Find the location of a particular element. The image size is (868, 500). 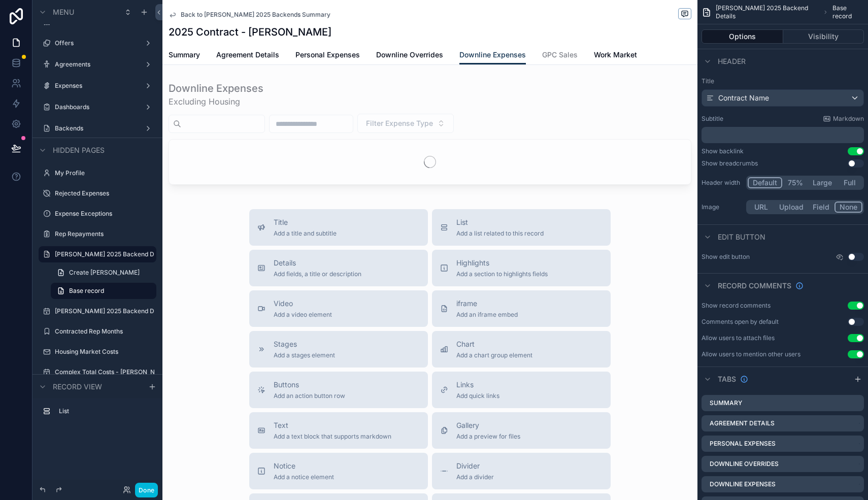

label: Contracted Rep Months is located at coordinates (102, 331).